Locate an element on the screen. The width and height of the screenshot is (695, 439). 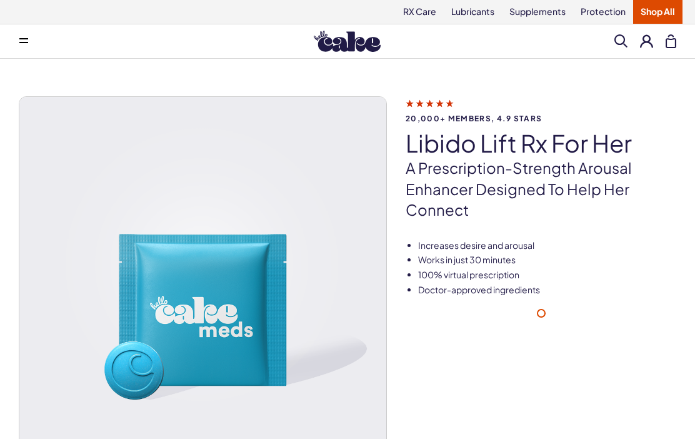
img: Hello Cake is located at coordinates (347, 41).